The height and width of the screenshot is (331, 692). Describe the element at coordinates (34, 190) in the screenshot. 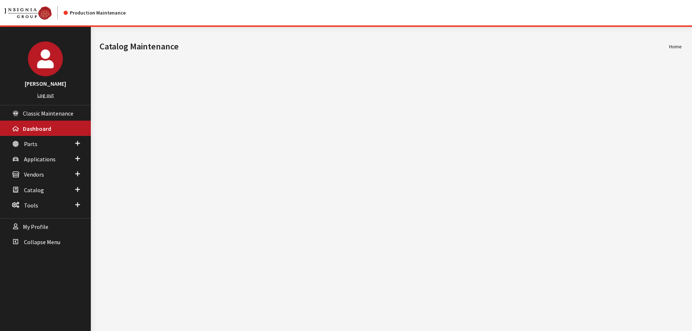

I see `span: Catalog` at that location.